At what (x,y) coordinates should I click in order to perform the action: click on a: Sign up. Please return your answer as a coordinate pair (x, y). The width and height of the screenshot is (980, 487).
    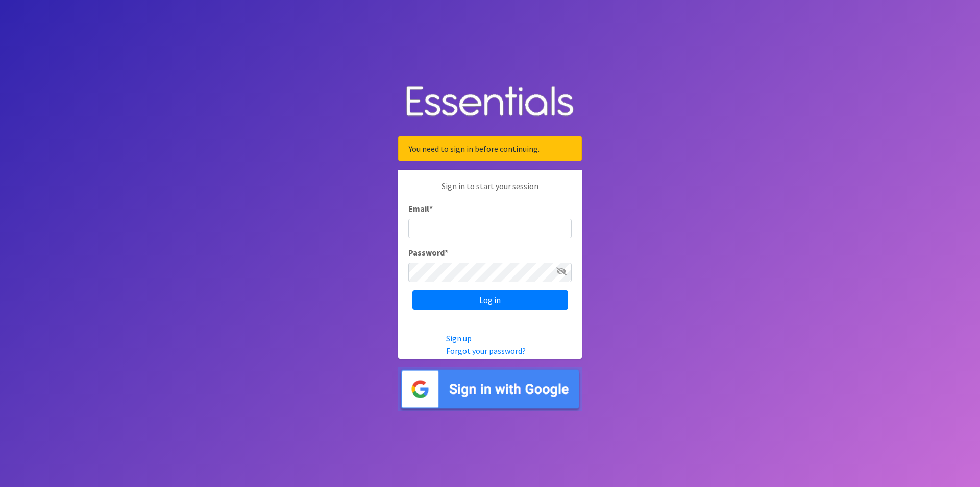
    Looking at the image, I should click on (459, 338).